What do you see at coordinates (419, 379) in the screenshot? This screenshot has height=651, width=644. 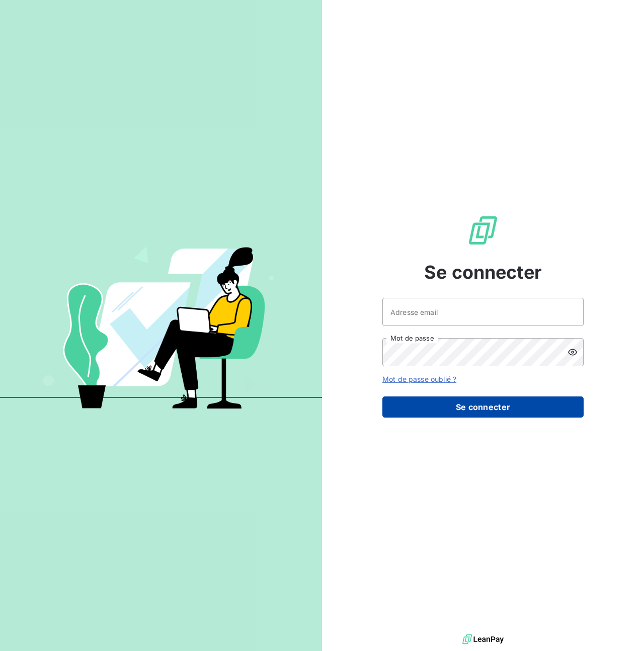 I see `a: Mot de passe oublié ?` at bounding box center [419, 379].